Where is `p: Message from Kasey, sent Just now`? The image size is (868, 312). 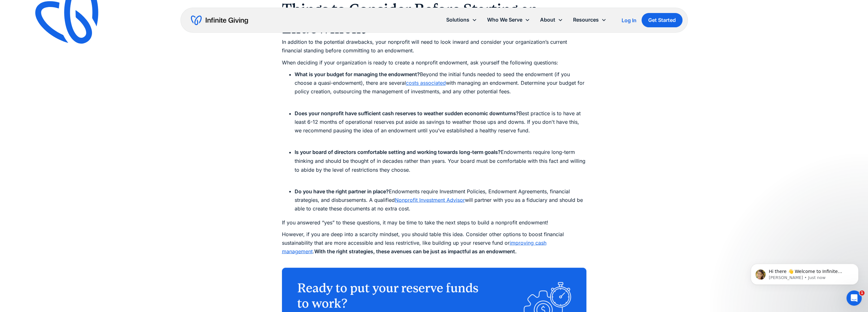
p: Message from Kasey, sent Just now is located at coordinates (69, 27).